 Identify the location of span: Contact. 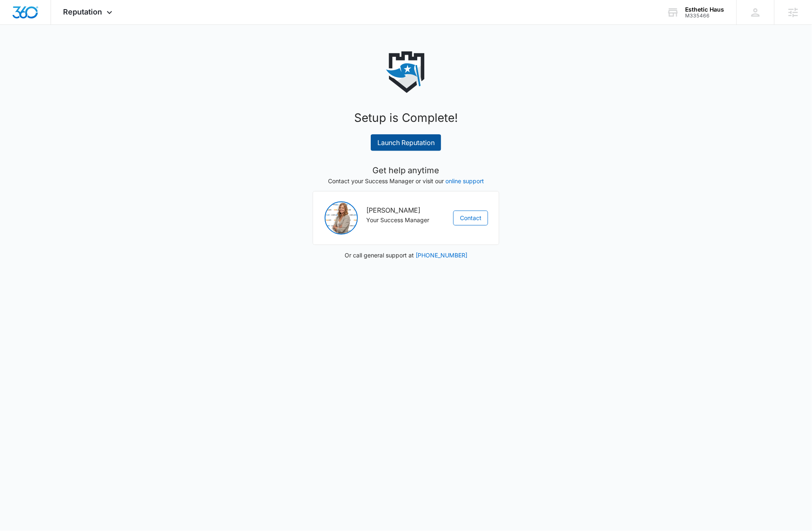
(471, 218).